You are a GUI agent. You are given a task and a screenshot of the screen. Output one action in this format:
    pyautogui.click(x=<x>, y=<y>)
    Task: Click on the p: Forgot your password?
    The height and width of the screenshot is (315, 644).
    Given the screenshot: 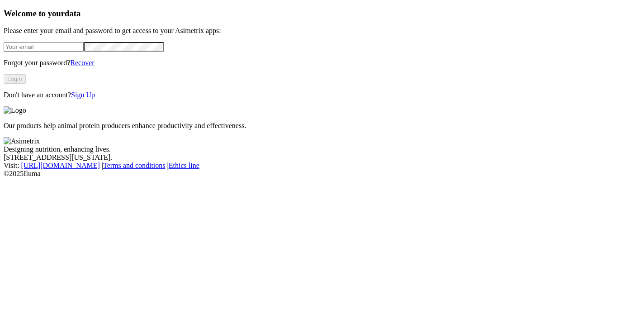 What is the action you would take?
    pyautogui.click(x=322, y=63)
    